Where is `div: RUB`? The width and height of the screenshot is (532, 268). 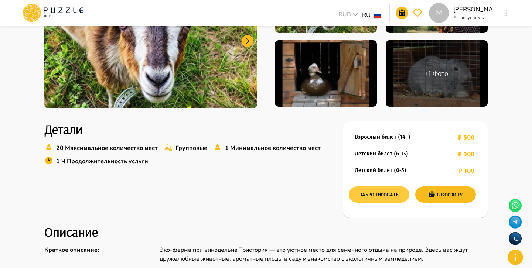 div: RUB is located at coordinates (349, 15).